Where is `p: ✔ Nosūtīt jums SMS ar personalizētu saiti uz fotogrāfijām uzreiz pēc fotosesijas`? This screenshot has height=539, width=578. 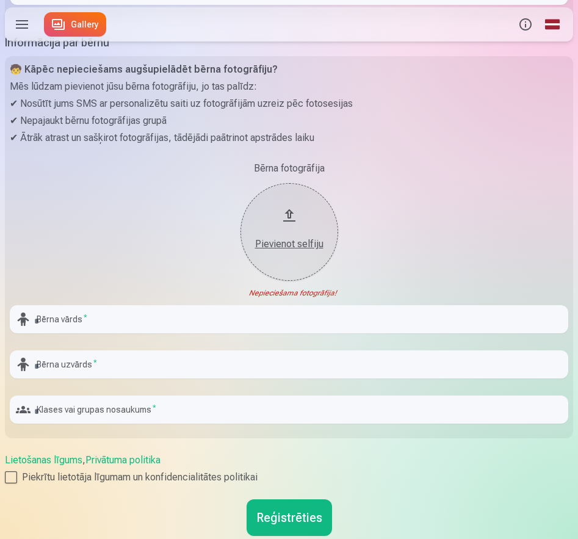 p: ✔ Nosūtīt jums SMS ar personalizētu saiti uz fotogrāfijām uzreiz pēc fotosesijas is located at coordinates (289, 104).